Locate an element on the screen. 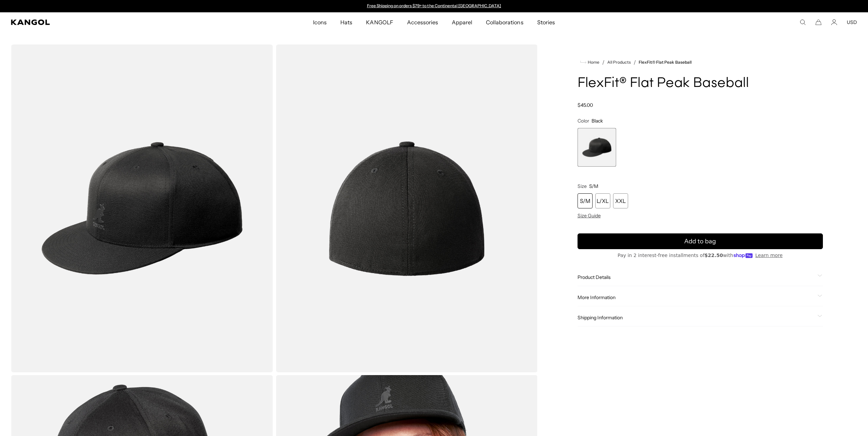 This screenshot has width=868, height=436. a: Apparel is located at coordinates (462, 22).